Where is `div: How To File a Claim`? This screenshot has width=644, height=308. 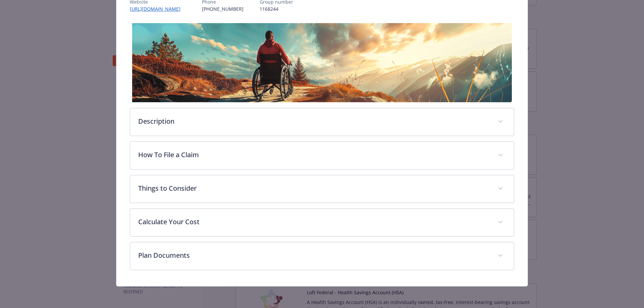 div: How To File a Claim is located at coordinates (322, 155).